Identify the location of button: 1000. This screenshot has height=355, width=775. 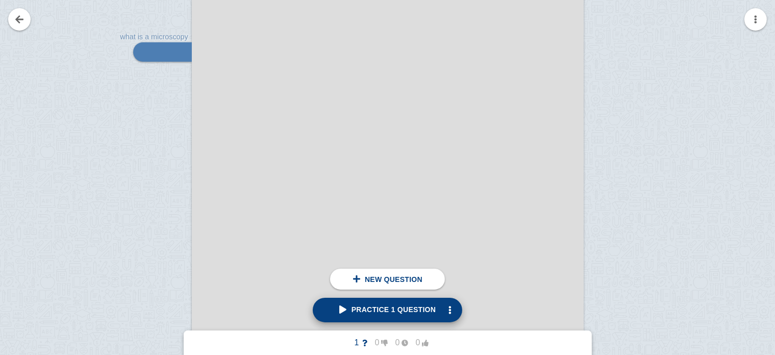
(388, 342).